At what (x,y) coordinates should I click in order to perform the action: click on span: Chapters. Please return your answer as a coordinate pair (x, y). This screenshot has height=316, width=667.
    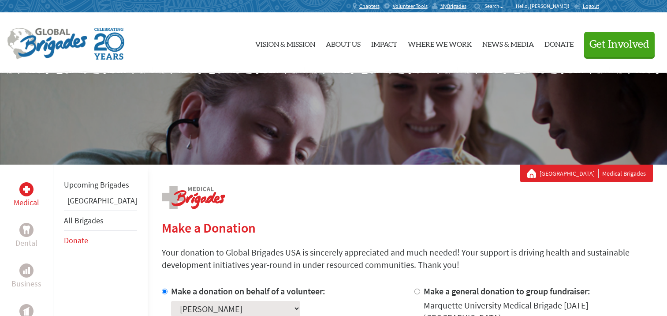
    Looking at the image, I should click on (370, 6).